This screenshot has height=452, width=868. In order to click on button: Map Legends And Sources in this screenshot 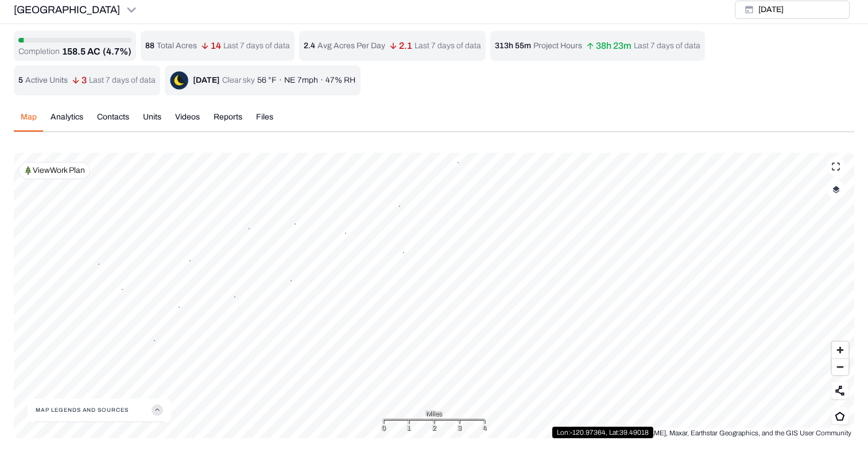, I will do `click(99, 410)`.